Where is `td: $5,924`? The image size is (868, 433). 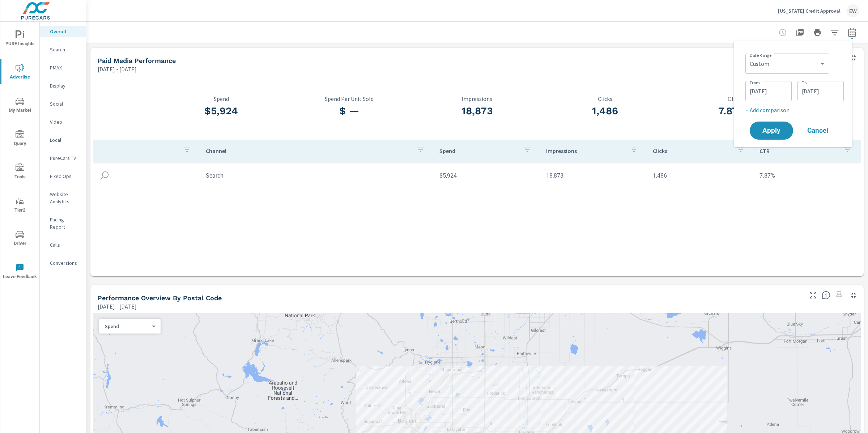 td: $5,924 is located at coordinates (487, 176).